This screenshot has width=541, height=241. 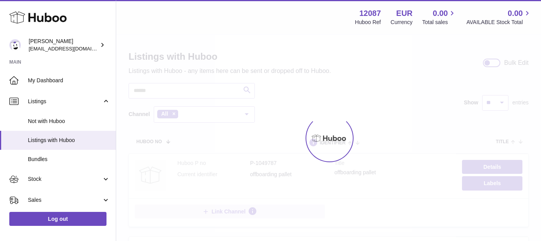 What do you see at coordinates (404, 13) in the screenshot?
I see `strong: EUR` at bounding box center [404, 13].